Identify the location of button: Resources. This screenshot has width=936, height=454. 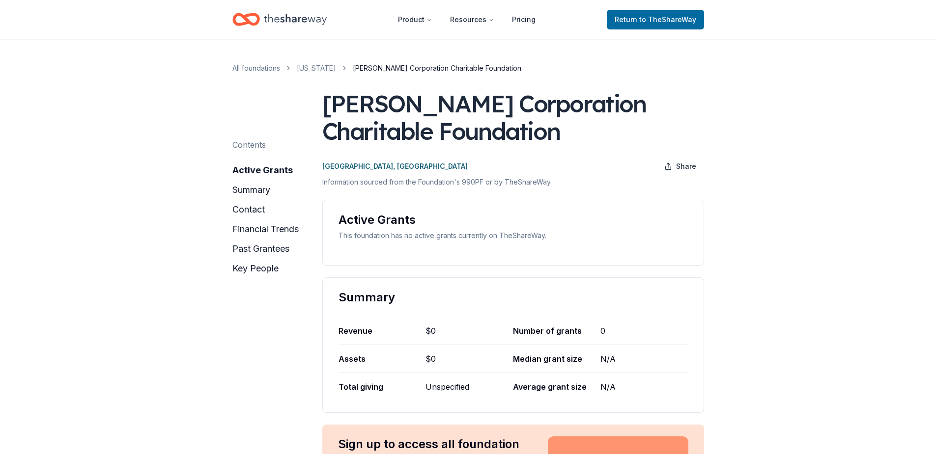
(472, 20).